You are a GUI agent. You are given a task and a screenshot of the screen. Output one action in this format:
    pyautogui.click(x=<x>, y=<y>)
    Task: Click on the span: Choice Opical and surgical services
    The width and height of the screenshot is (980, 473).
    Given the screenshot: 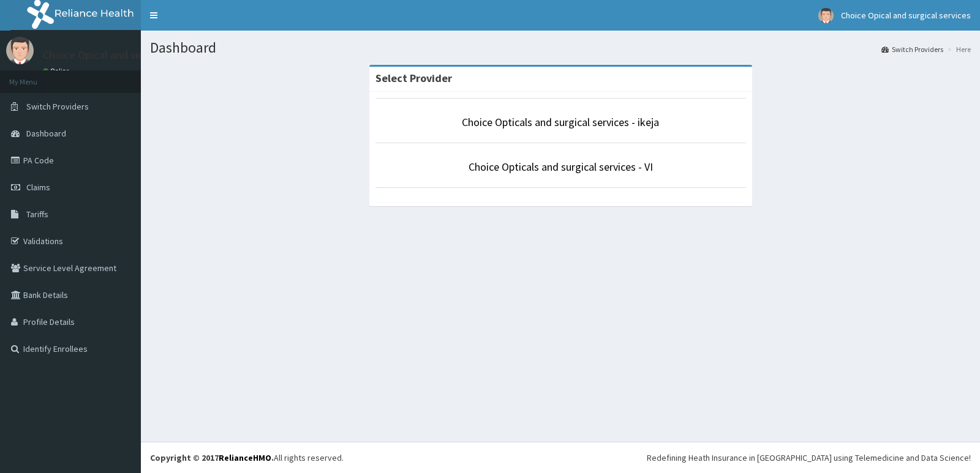 What is the action you would take?
    pyautogui.click(x=906, y=15)
    